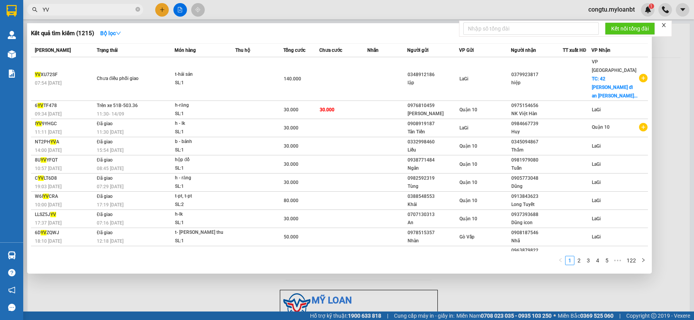 The width and height of the screenshot is (694, 320). I want to click on div: 0938771484, so click(433, 160).